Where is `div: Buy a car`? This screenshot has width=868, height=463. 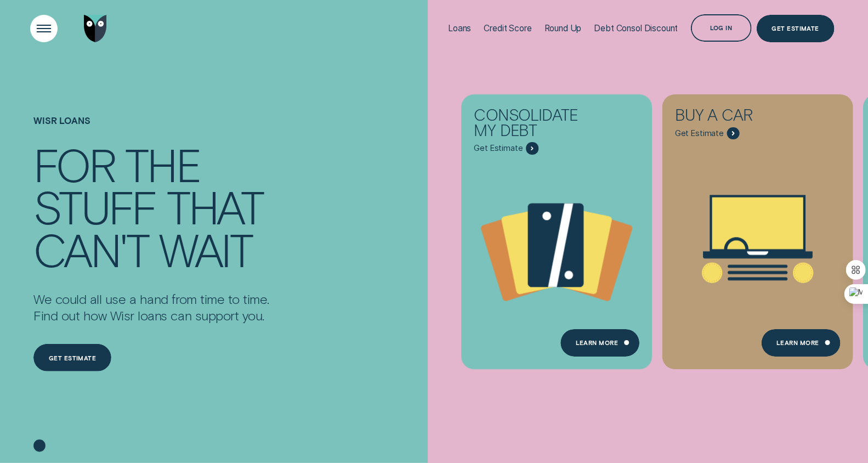
div: Buy a car is located at coordinates (736, 117).